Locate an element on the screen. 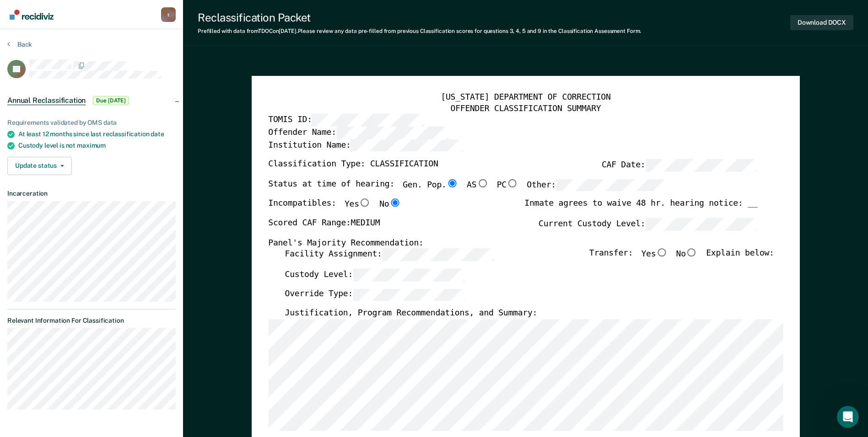 This screenshot has width=868, height=437. label: Offender Name: is located at coordinates (358, 133).